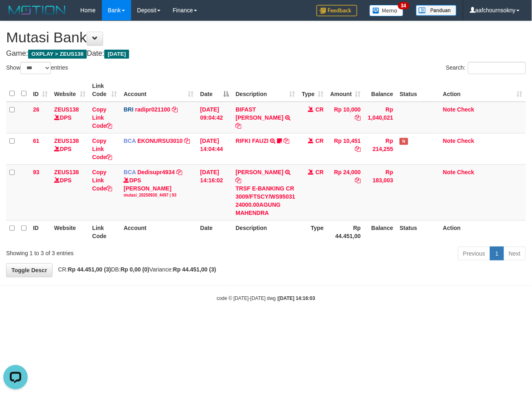  I want to click on th: ID: activate to sort column ascending, so click(40, 90).